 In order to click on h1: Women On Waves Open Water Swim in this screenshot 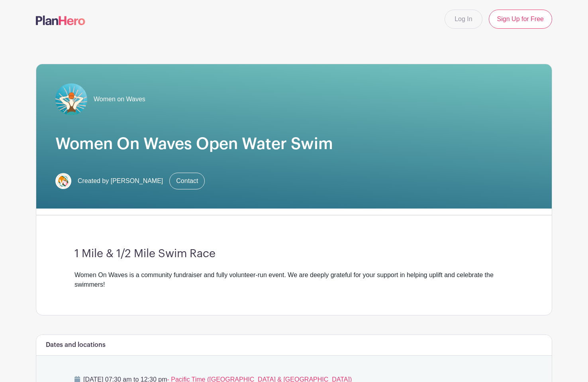, I will do `click(294, 144)`.